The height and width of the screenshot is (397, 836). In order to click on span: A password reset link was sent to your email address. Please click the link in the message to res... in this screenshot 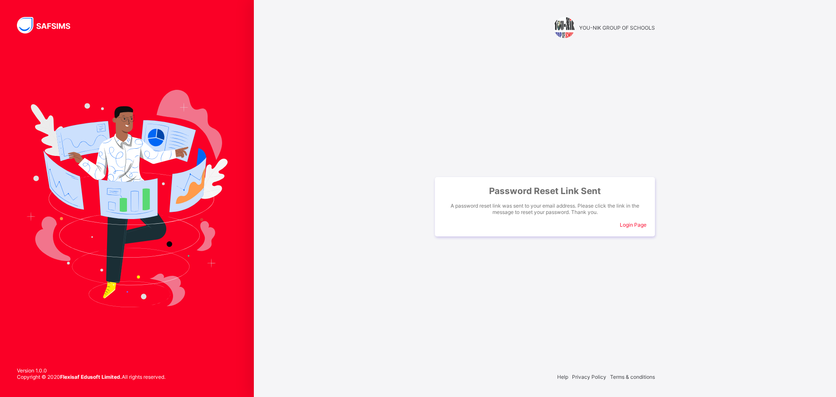, I will do `click(545, 209)`.